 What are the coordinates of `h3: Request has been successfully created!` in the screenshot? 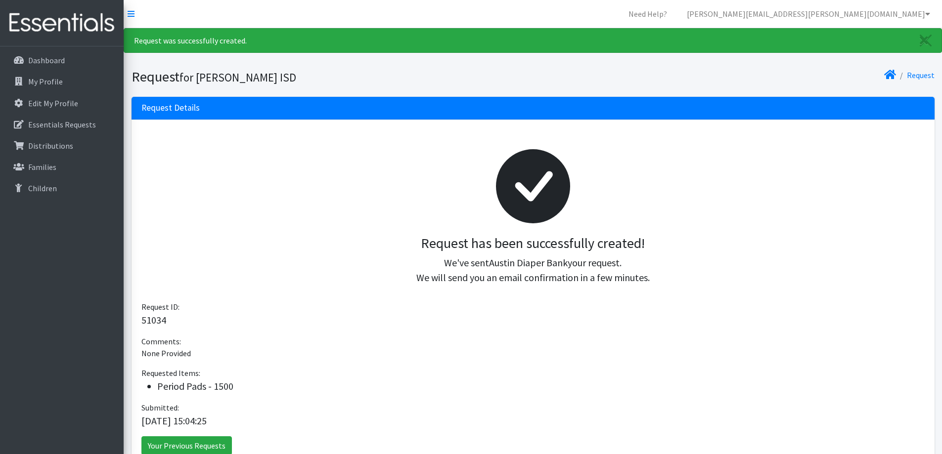 It's located at (533, 244).